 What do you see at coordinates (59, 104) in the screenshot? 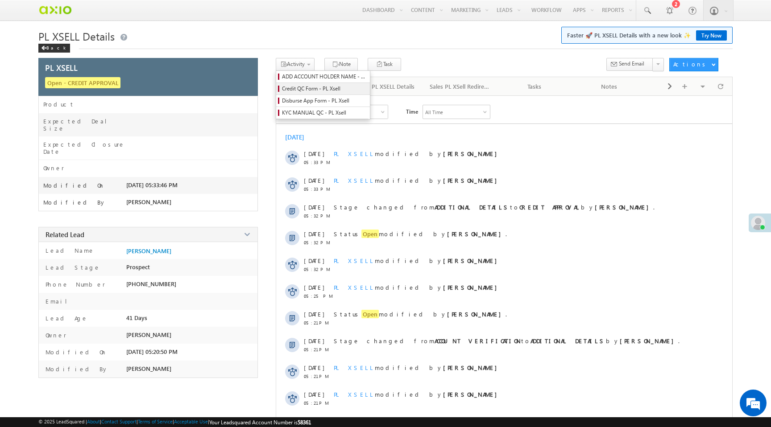
I see `label: Product` at bounding box center [59, 104].